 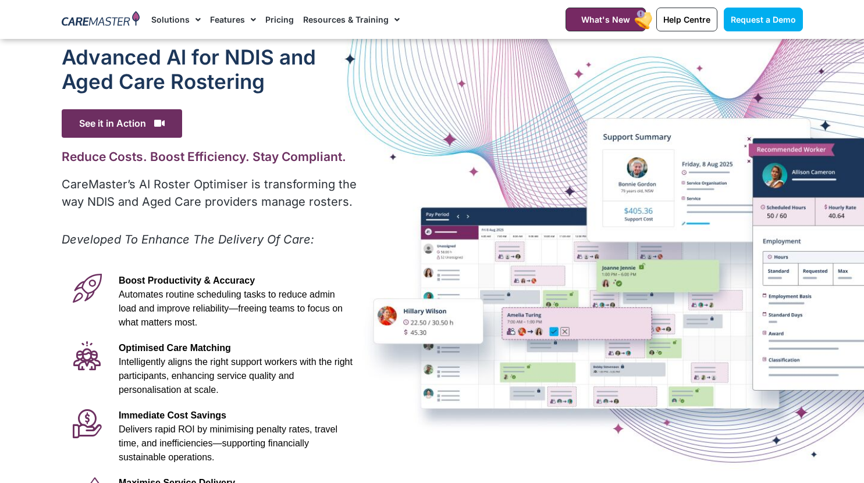 I want to click on span: Delivers rapid ROI by minimising penalty rates, travel time, and inefficiencies—supporting financ..., so click(x=228, y=443).